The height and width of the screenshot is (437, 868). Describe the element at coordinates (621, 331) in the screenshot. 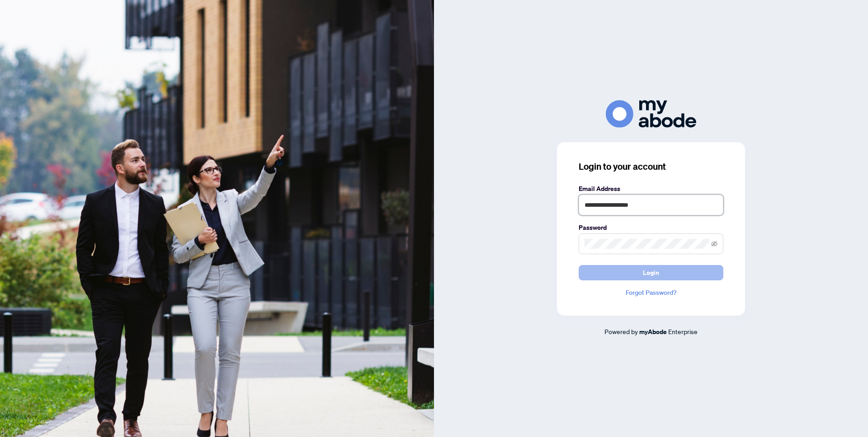

I see `span: Powered by` at that location.